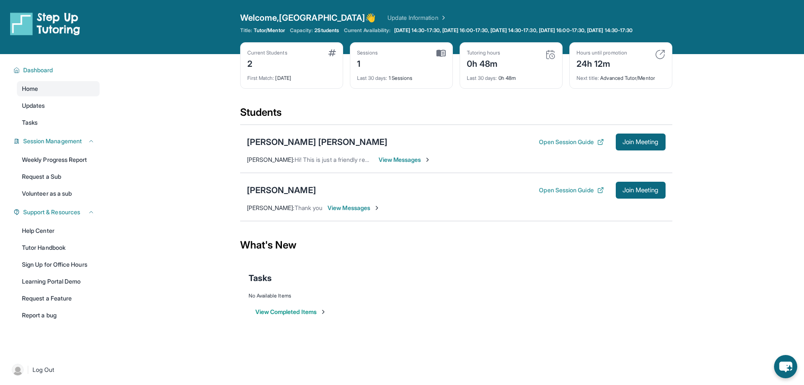  What do you see at coordinates (291, 312) in the screenshot?
I see `button: View Completed Items` at bounding box center [291, 312].